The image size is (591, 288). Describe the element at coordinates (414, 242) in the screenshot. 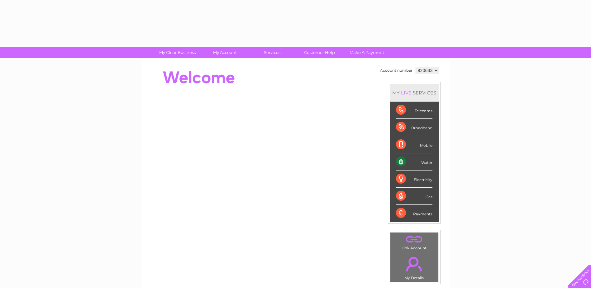

I see `td: Link Account` at that location.